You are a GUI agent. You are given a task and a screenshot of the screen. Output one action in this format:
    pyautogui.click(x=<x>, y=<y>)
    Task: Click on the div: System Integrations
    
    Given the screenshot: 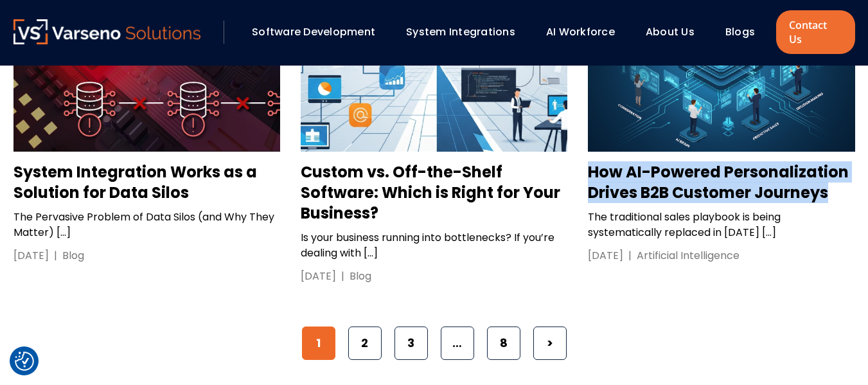 What is the action you would take?
    pyautogui.click(x=467, y=32)
    